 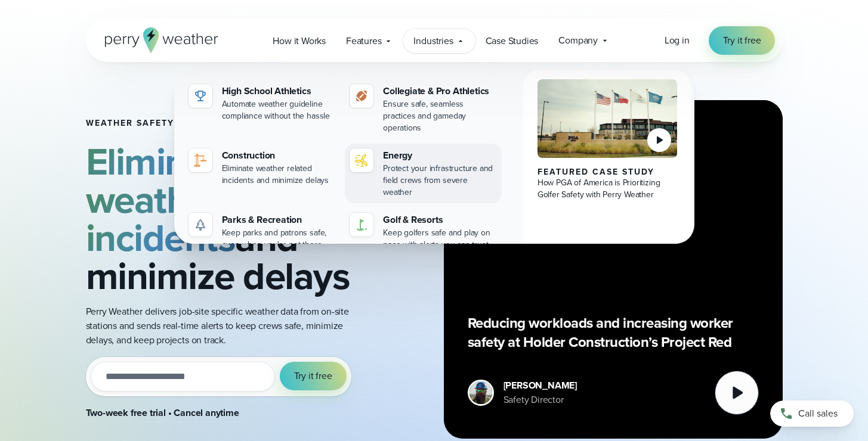 What do you see at coordinates (607, 119) in the screenshot?
I see `img: PGA of America, Frisco Campus` at bounding box center [607, 119].